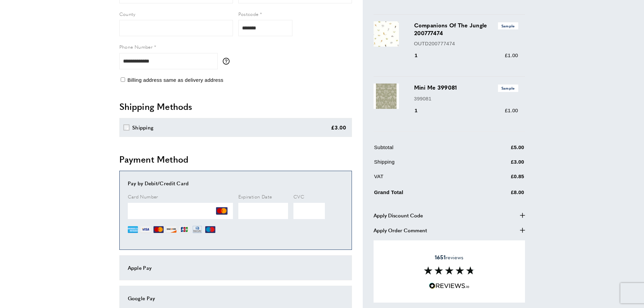 Image resolution: width=644 pixels, height=308 pixels. I want to click on img: Companions Of The Jungle 200777474, so click(386, 34).